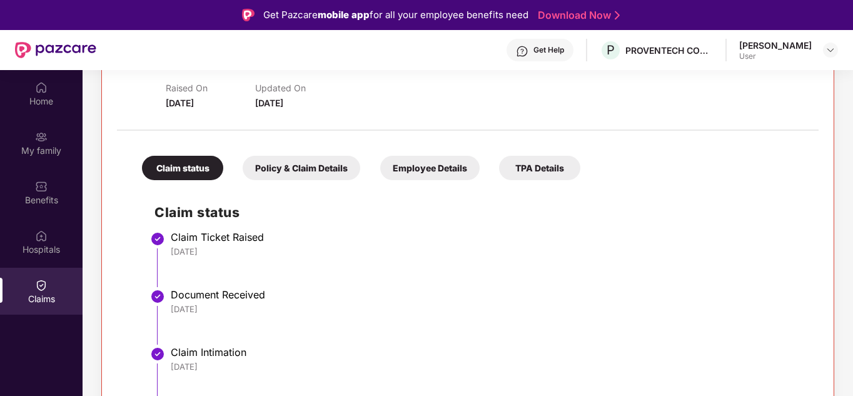 This screenshot has width=853, height=396. I want to click on span: P, so click(610, 50).